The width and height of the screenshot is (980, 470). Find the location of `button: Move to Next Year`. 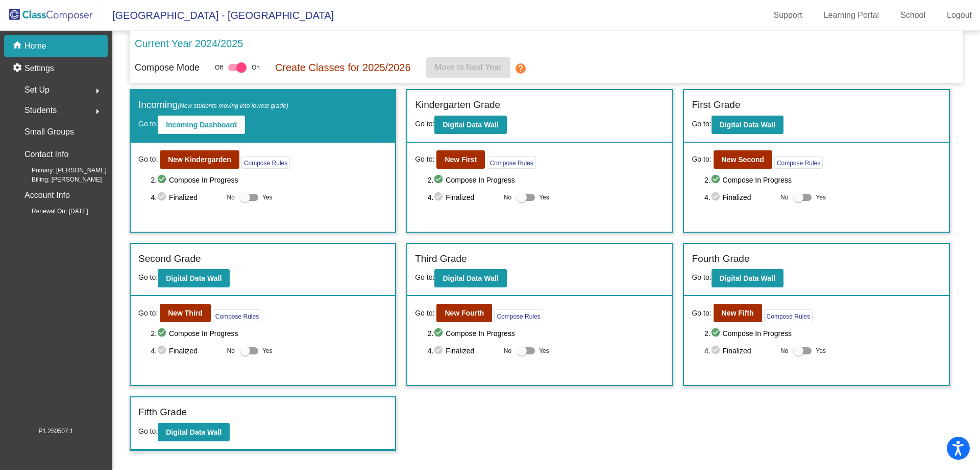

button: Move to Next Year is located at coordinates (468, 67).